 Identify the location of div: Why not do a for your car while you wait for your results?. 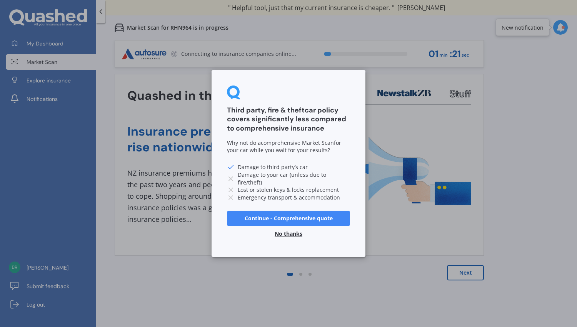
(288, 146).